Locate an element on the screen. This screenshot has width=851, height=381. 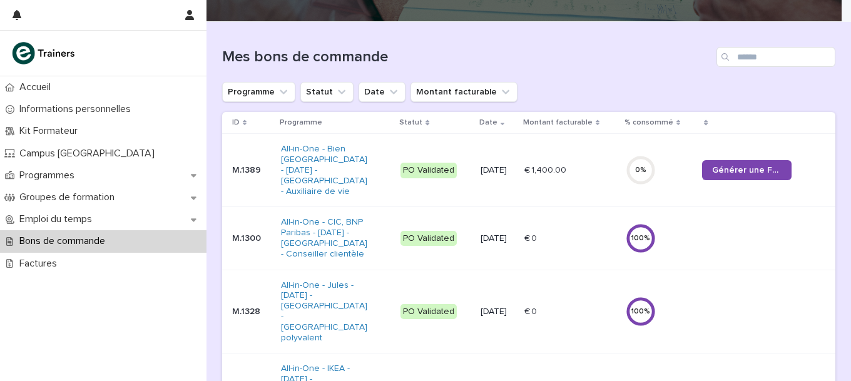
p: Emploi du temps is located at coordinates (58, 219).